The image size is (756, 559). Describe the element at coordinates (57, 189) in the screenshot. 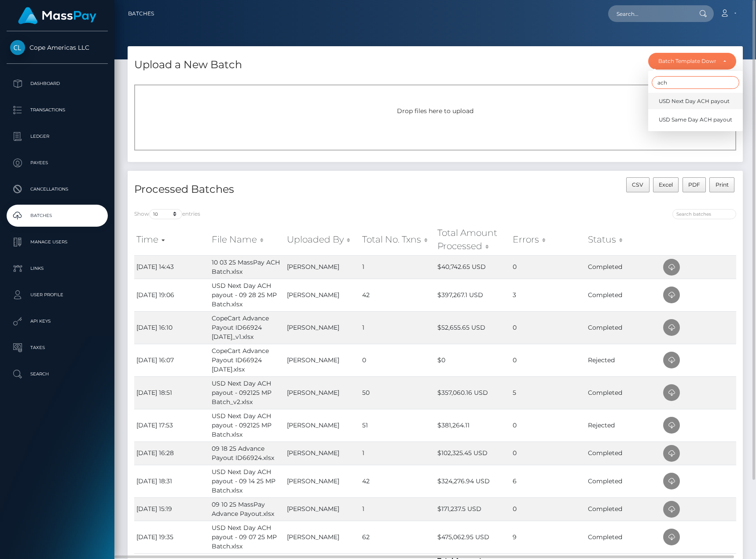

I see `p: Cancellations` at that location.